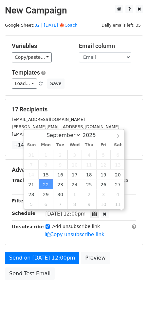 The width and height of the screenshot is (148, 321). What do you see at coordinates (26, 145) in the screenshot?
I see `a: +14 more` at bounding box center [26, 145].